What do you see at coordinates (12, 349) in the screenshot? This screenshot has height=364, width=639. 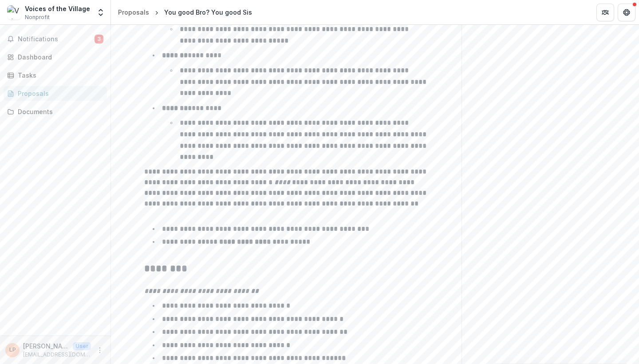 I see `div: Lillian Penn` at bounding box center [12, 349].